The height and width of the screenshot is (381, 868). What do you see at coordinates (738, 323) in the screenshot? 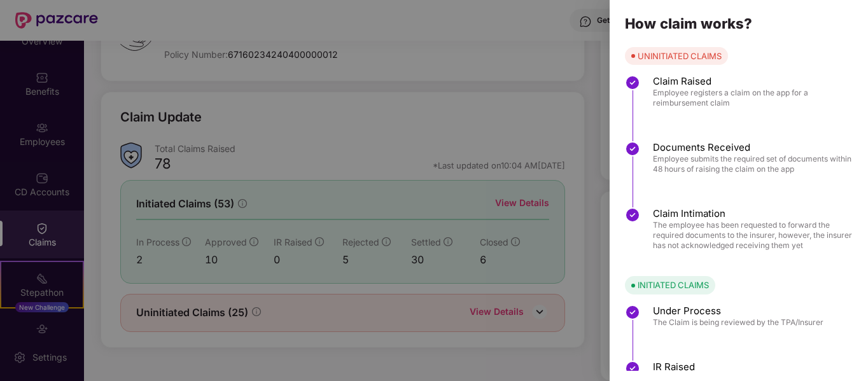
I see `span: The Claim is being reviewed by the TPA/Insurer` at bounding box center [738, 323].